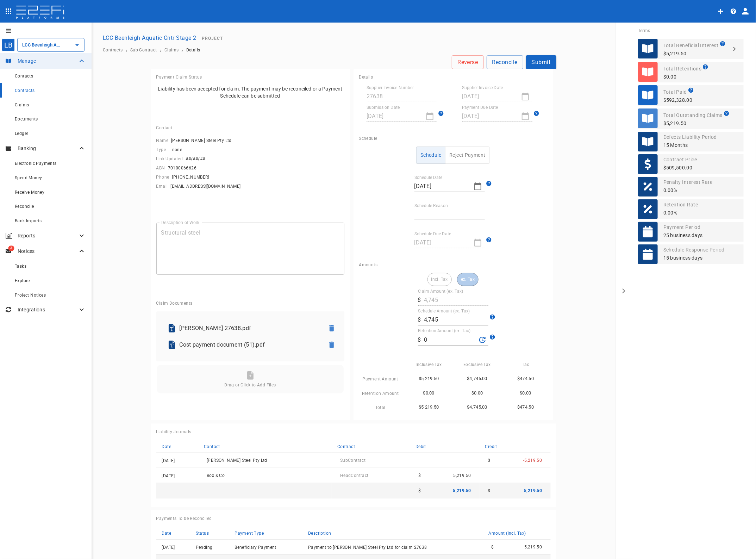 The width and height of the screenshot is (756, 559). Describe the element at coordinates (467, 155) in the screenshot. I see `button: Reject Payment` at that location.